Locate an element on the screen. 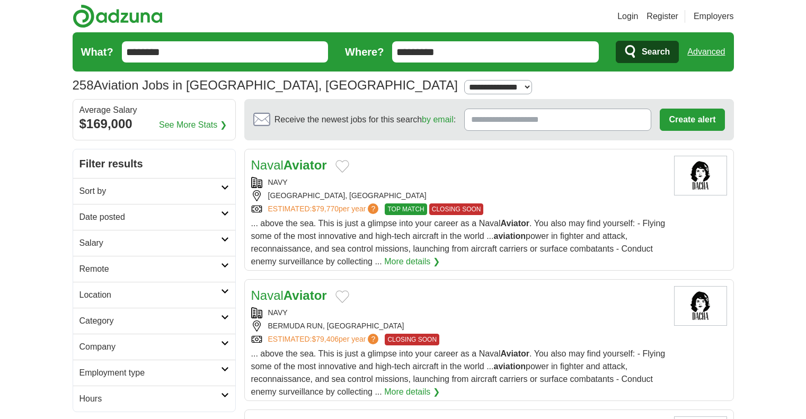 This screenshot has width=806, height=419. h2: Category is located at coordinates (150, 321).